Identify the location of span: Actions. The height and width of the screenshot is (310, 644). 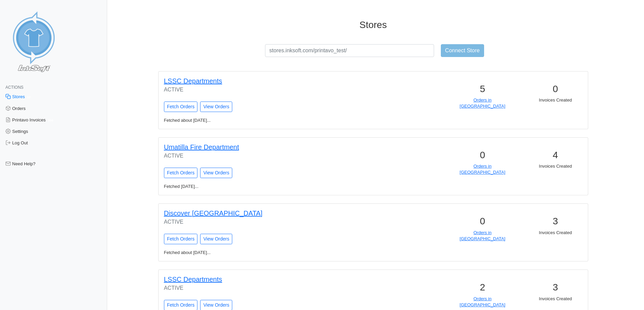
(14, 87).